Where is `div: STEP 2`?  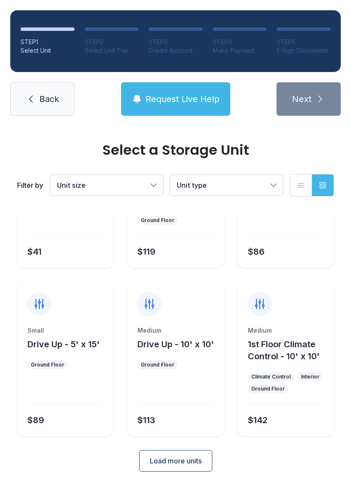 div: STEP 2 is located at coordinates (112, 42).